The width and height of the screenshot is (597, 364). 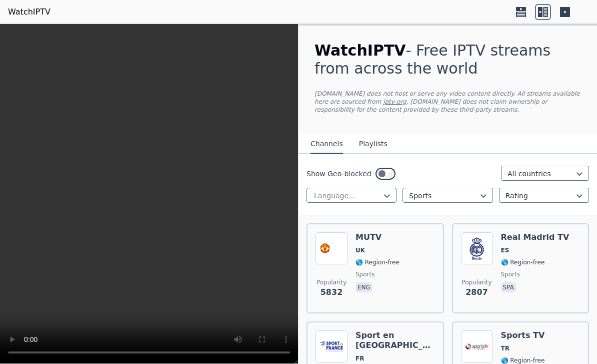 What do you see at coordinates (332, 347) in the screenshot?
I see `img: Sport en France` at bounding box center [332, 347].